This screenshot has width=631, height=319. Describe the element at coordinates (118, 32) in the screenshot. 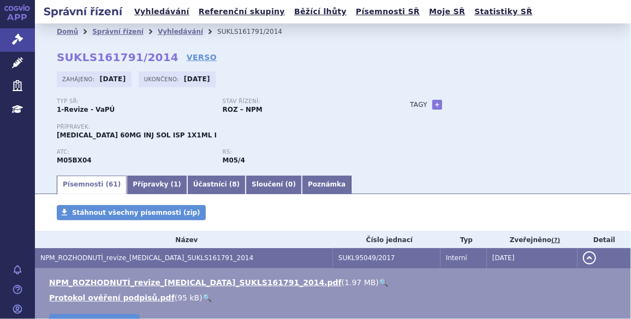

I see `a: Správní řízení` at that location.